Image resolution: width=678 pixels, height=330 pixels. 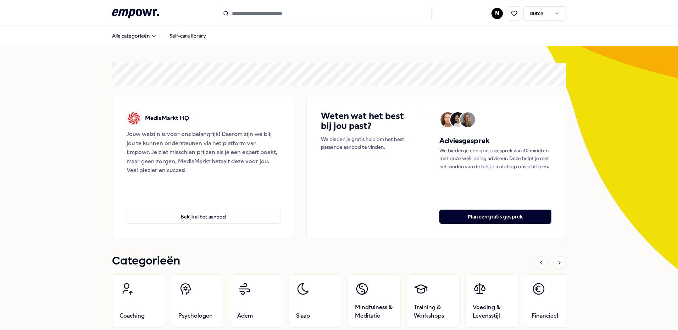 I want to click on h5: Adviesgesprek, so click(x=495, y=141).